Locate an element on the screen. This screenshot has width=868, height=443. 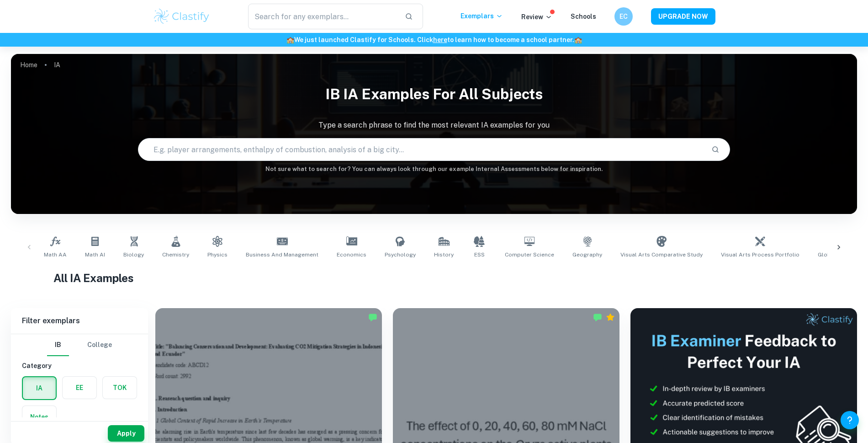
span: Psychology is located at coordinates (400, 254).